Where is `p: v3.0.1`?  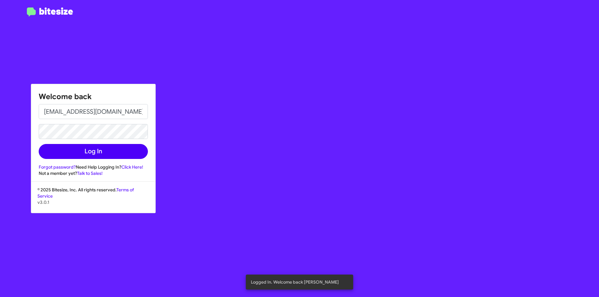
p: v3.0.1 is located at coordinates (93, 202).